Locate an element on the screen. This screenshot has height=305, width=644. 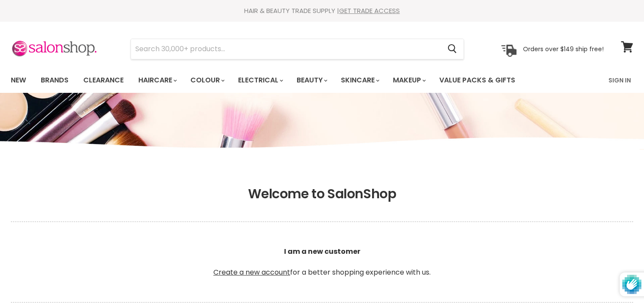
input: Search is located at coordinates (286, 49).